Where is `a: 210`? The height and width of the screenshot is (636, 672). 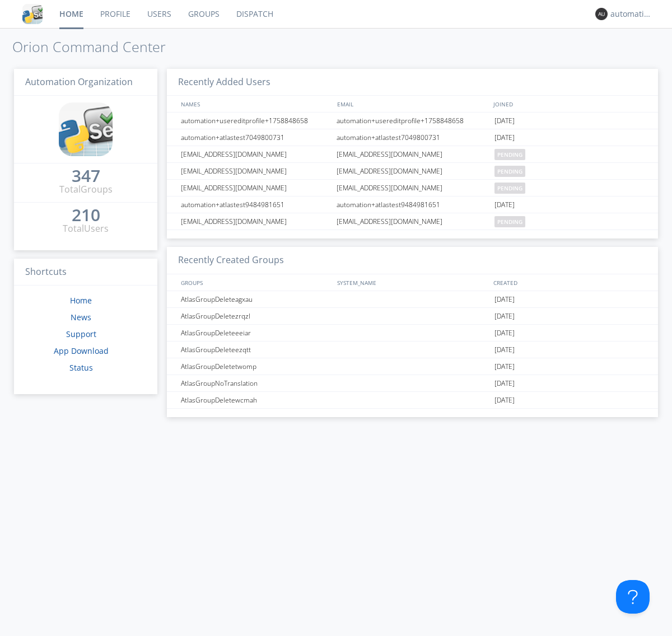
a: 210 is located at coordinates (85, 216).